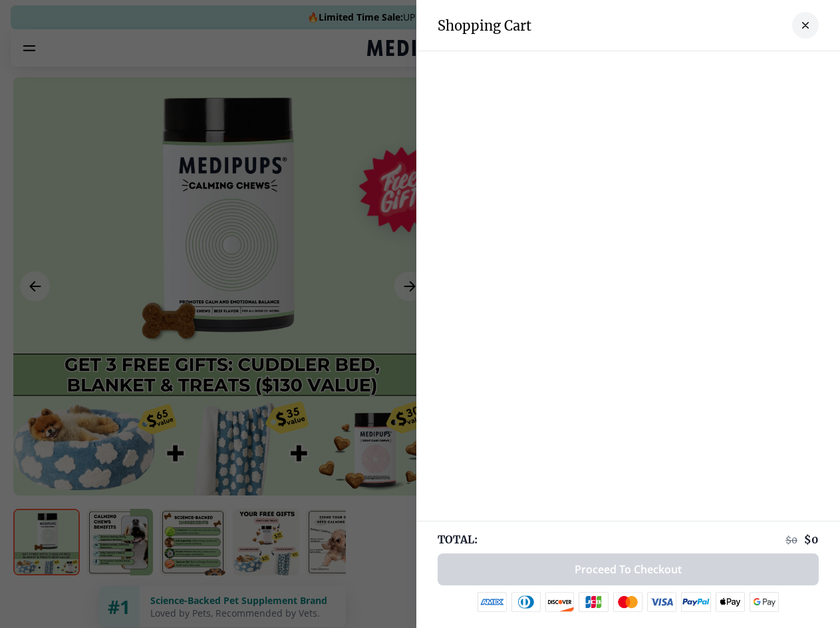 The image size is (840, 628). What do you see at coordinates (696, 601) in the screenshot?
I see `img: paypal` at bounding box center [696, 601].